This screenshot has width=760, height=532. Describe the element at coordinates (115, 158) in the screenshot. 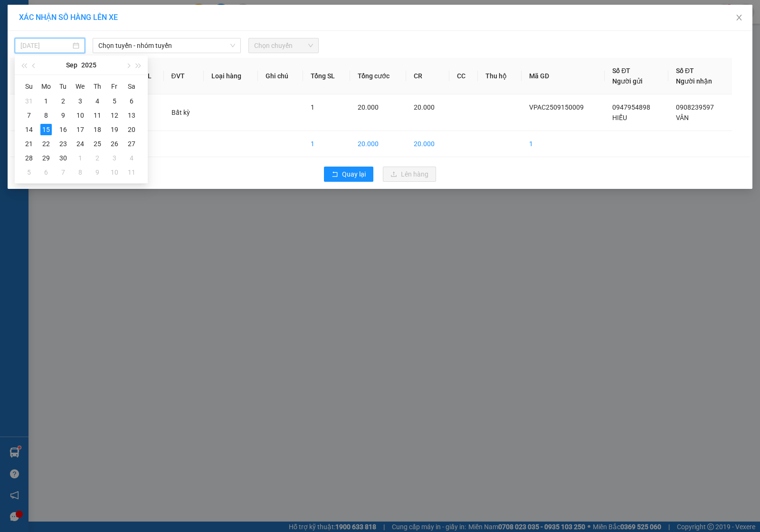

I see `div: 3` at that location.